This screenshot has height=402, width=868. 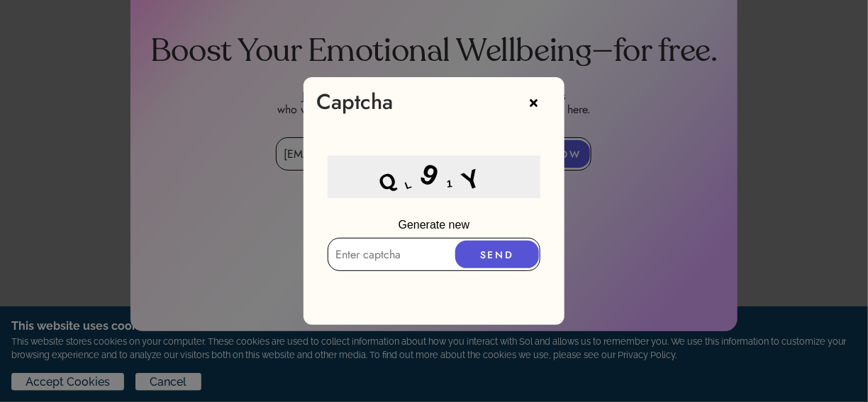 What do you see at coordinates (497, 254) in the screenshot?
I see `button: SEND` at bounding box center [497, 254].